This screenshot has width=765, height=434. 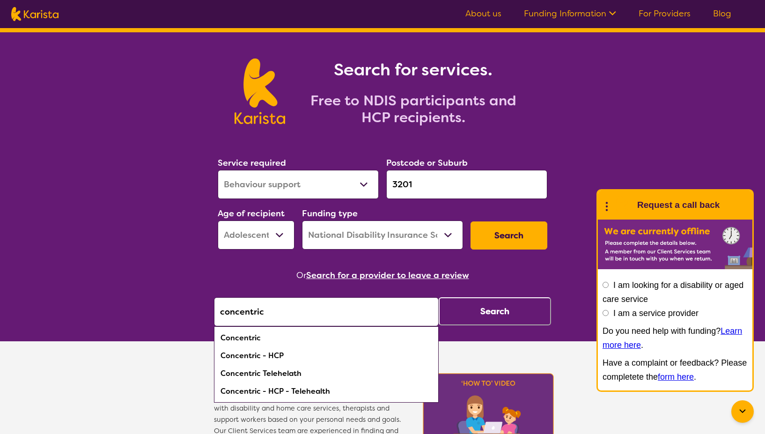 I want to click on h1: Search for services., so click(x=413, y=70).